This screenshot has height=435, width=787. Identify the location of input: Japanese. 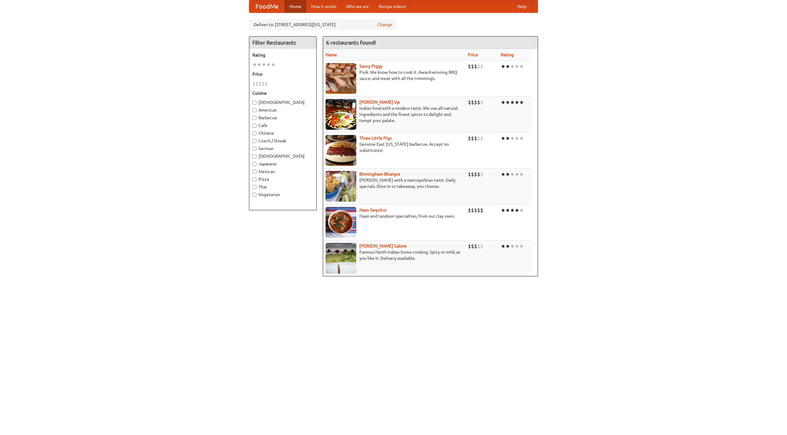
(254, 164).